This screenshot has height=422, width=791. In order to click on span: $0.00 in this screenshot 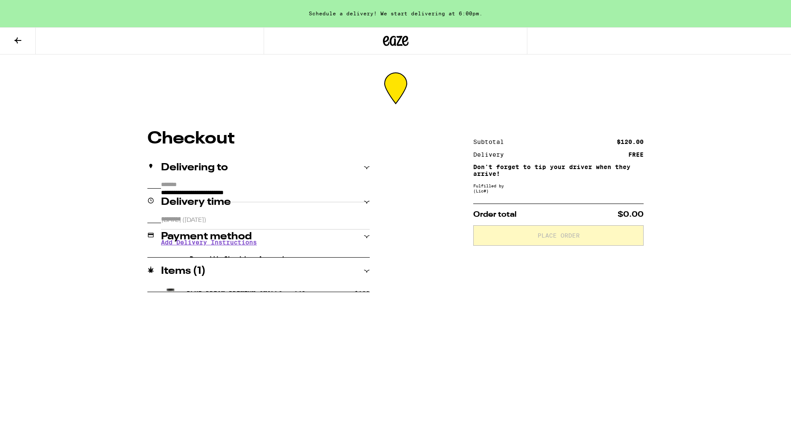, I will do `click(631, 215)`.